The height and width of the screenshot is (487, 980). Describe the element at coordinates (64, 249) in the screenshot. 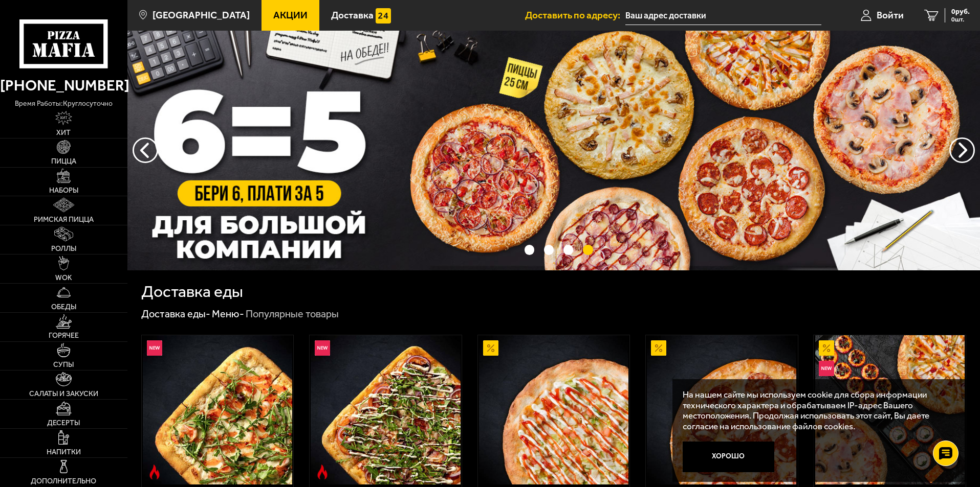

I see `span: Роллы` at that location.